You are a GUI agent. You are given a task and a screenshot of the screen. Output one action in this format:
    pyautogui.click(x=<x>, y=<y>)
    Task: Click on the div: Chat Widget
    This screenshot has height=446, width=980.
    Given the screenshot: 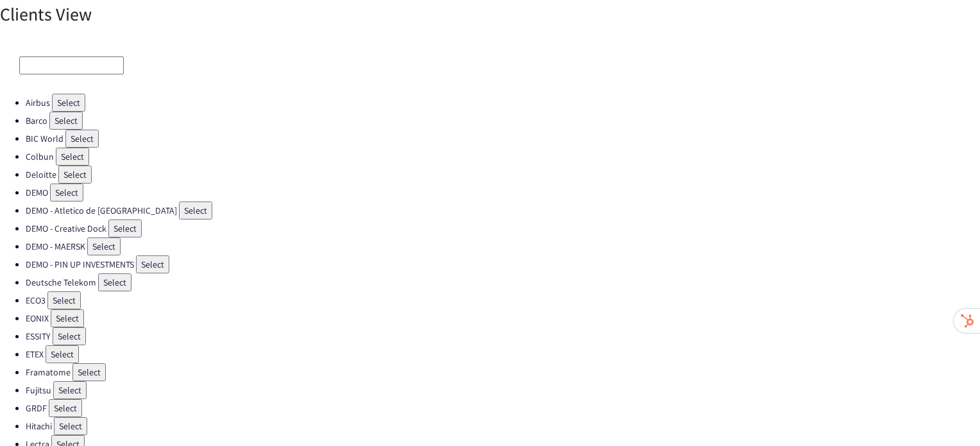 What is the action you would take?
    pyautogui.click(x=948, y=415)
    